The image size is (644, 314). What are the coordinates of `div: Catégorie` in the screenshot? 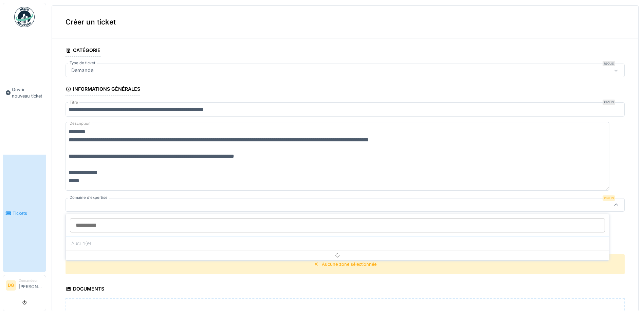 It's located at (83, 51).